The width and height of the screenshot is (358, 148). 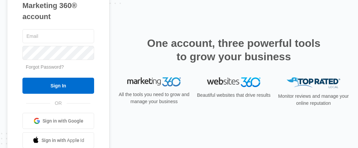 I want to click on p: Monitor reviews and manage your online reputation, so click(x=313, y=100).